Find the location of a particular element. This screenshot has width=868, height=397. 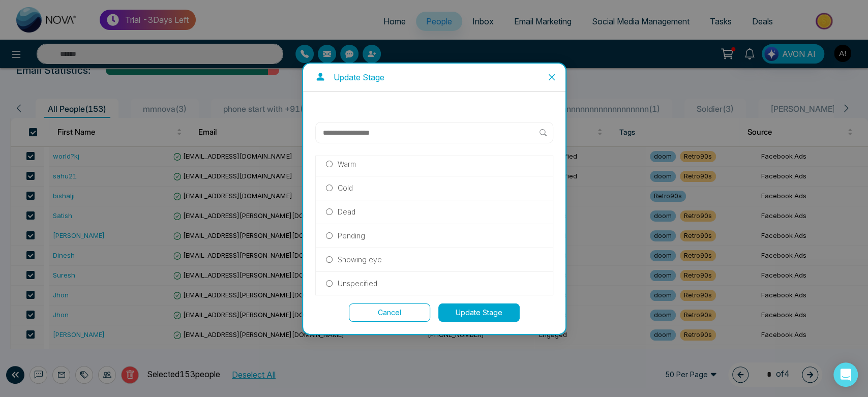

input: Warm is located at coordinates (329, 163).